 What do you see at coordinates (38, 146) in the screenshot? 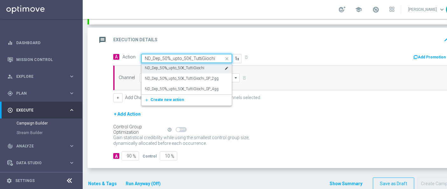
I see `div: Analyze` at bounding box center [38, 146].